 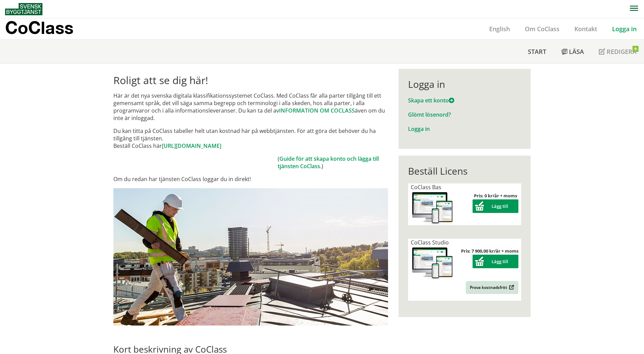 I want to click on p: Du kan titta på CoClass tabeller helt utan kostnad här på webbtjänsten. För att göra det behöver ..., so click(x=250, y=138).